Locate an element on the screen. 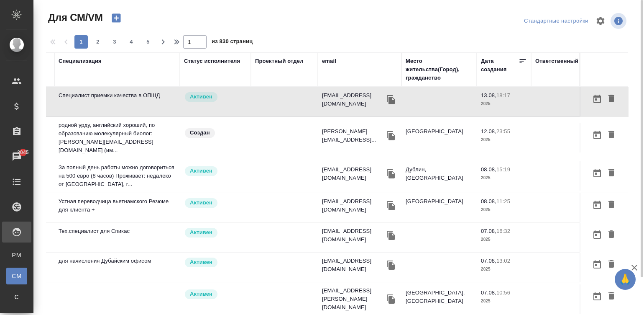 The height and width of the screenshot is (315, 644). p: 16:32 is located at coordinates (503, 231).